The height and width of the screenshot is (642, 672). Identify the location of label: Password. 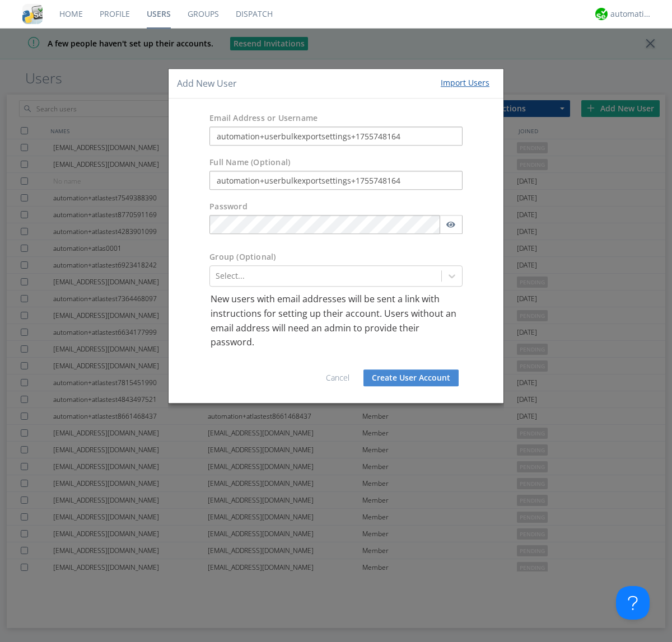
(228, 208).